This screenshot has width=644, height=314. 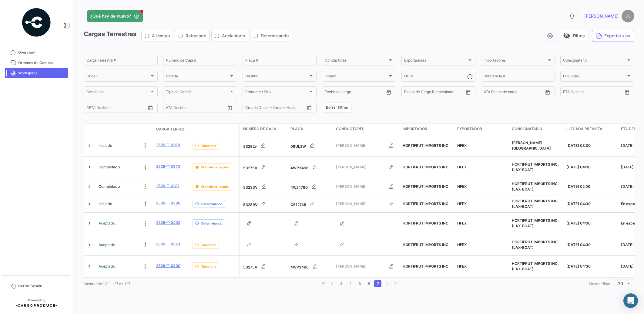 I want to click on datatable-header-cell: Delay Status, so click(x=214, y=129).